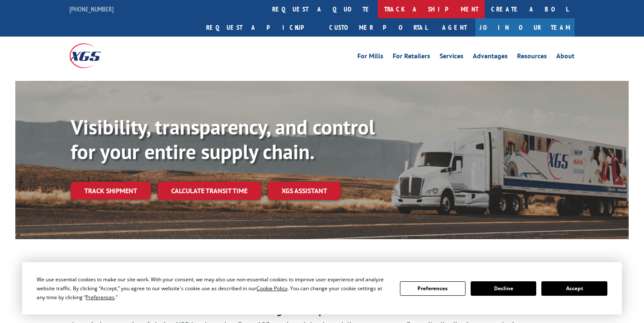 This screenshot has width=644, height=323. What do you see at coordinates (261, 27) in the screenshot?
I see `a: Request a pickup` at bounding box center [261, 27].